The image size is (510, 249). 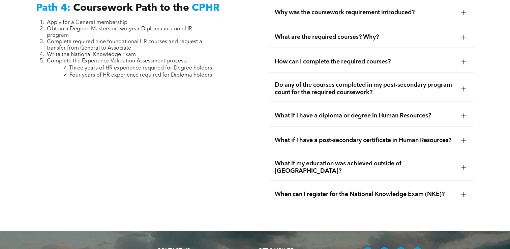 What do you see at coordinates (87, 23) in the screenshot?
I see `span: Apply for a General membership` at bounding box center [87, 23].